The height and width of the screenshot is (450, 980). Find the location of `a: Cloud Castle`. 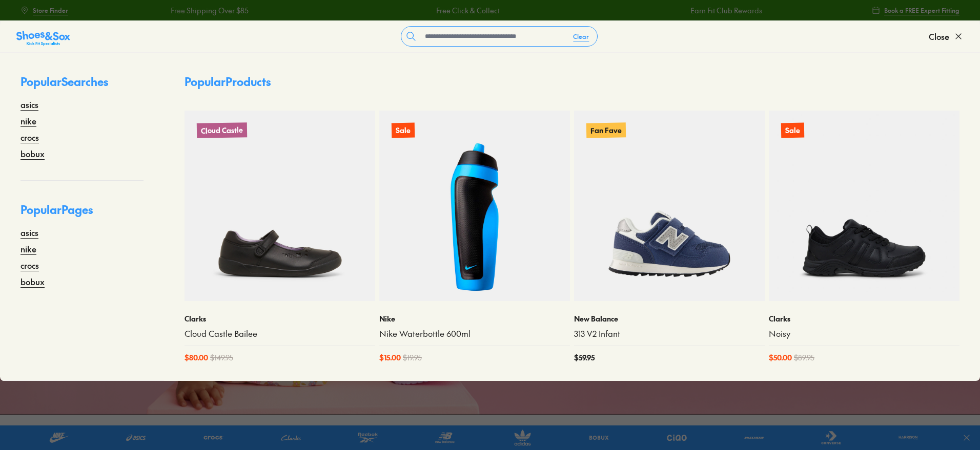

a: Cloud Castle is located at coordinates (280, 206).